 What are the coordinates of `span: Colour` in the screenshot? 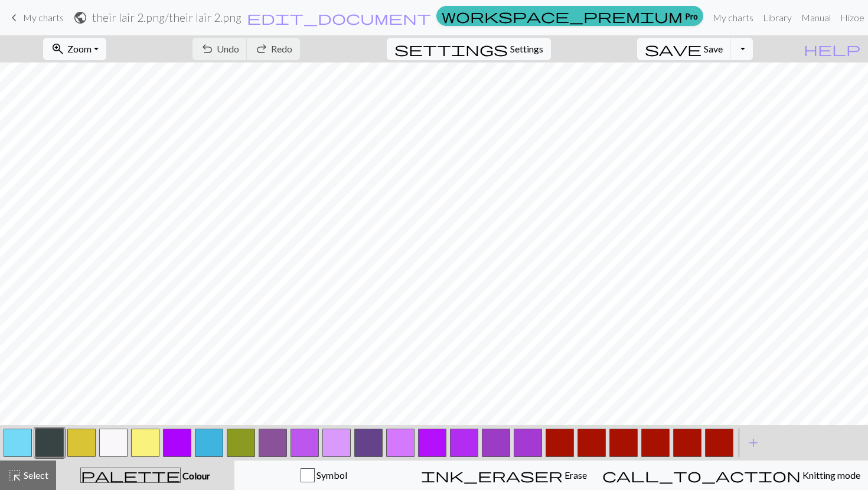 It's located at (195, 476).